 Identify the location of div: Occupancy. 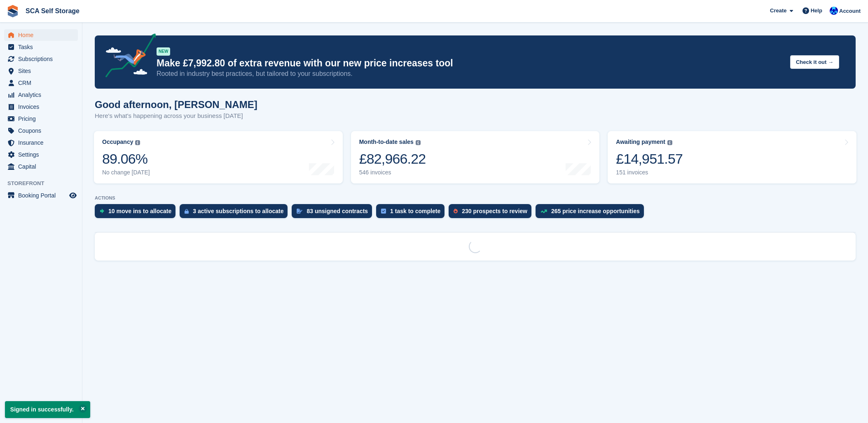
(117, 142).